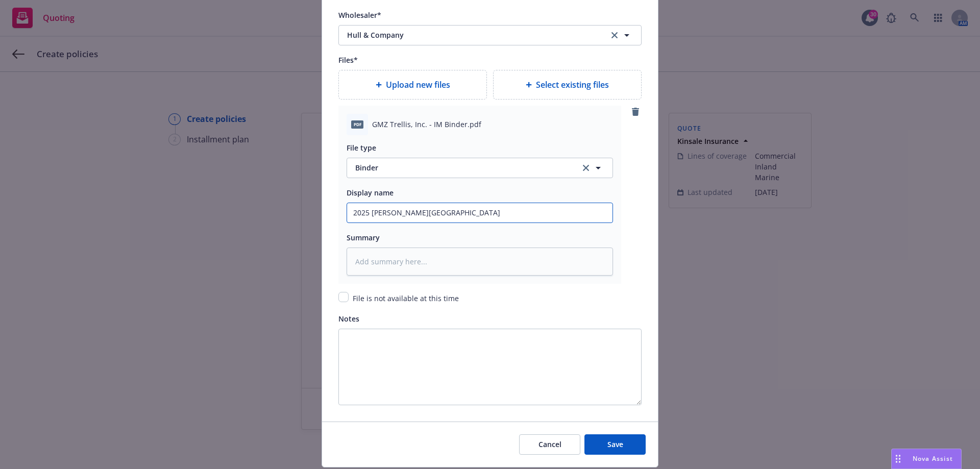 This screenshot has height=469, width=980. Describe the element at coordinates (636, 112) in the screenshot. I see `a: remove` at that location.